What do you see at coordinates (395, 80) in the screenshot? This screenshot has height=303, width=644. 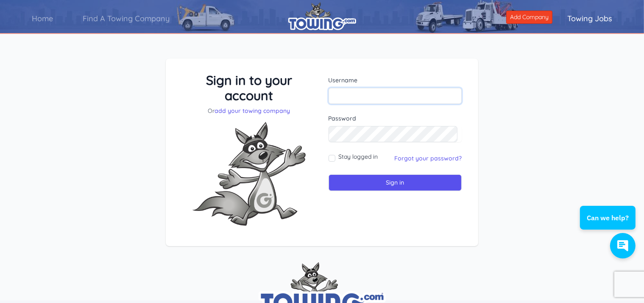 I see `label: Username` at bounding box center [395, 80].